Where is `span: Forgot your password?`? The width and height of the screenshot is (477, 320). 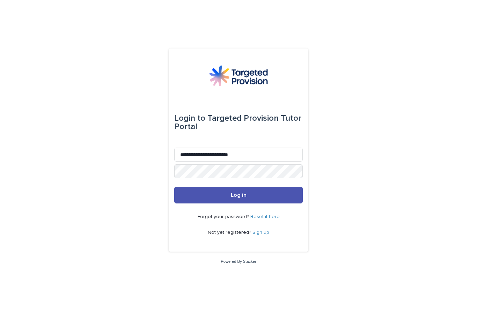
span: Forgot your password? is located at coordinates (224, 217).